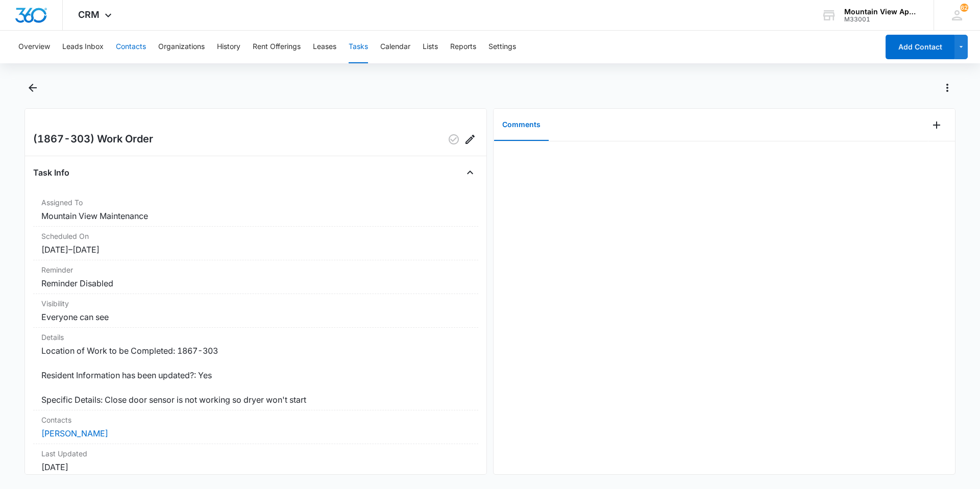  I want to click on button: Rent Offerings, so click(277, 47).